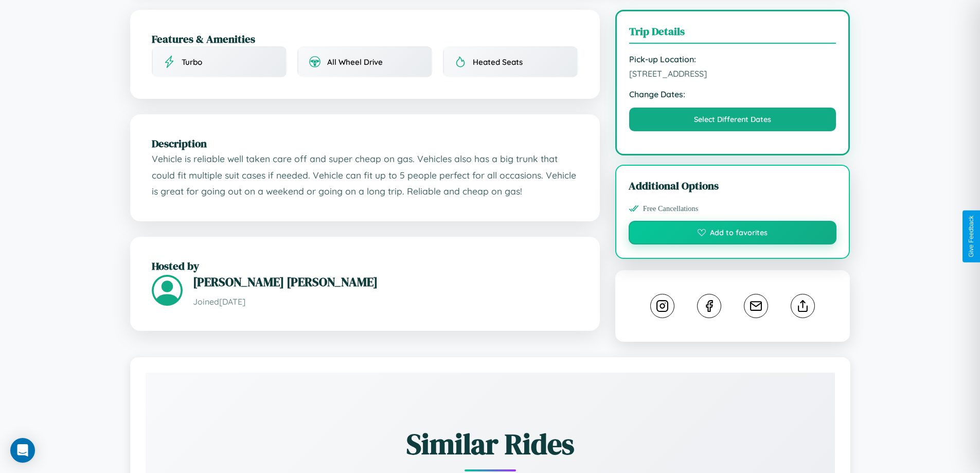 The width and height of the screenshot is (980, 473). What do you see at coordinates (365, 143) in the screenshot?
I see `h2: Description` at bounding box center [365, 143].